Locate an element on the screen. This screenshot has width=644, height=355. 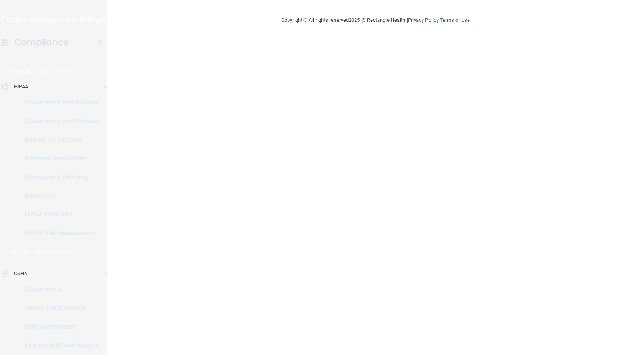
a: Terms of Use is located at coordinates (455, 20).